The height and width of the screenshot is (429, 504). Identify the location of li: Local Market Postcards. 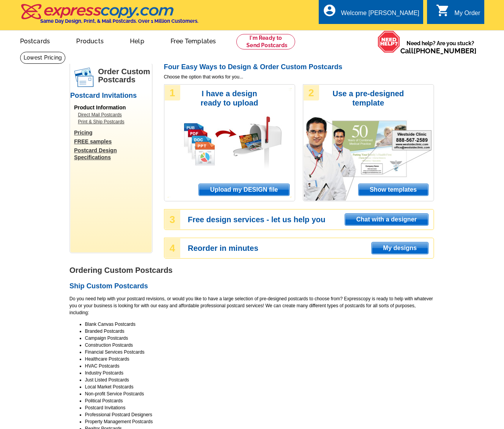
(259, 387).